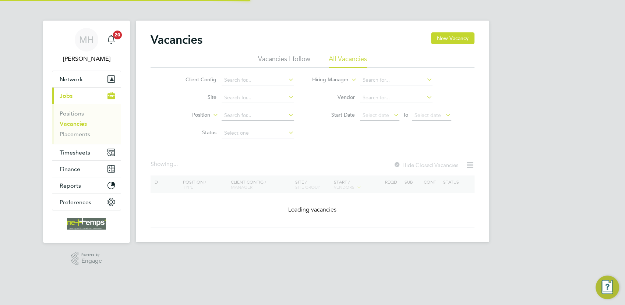 The image size is (625, 305). Describe the element at coordinates (92, 261) in the screenshot. I see `span: Engage` at that location.